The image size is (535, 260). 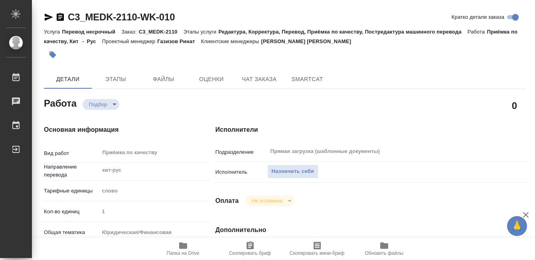 What do you see at coordinates (384, 248) in the screenshot?
I see `button: Обновить файлы` at bounding box center [384, 248].